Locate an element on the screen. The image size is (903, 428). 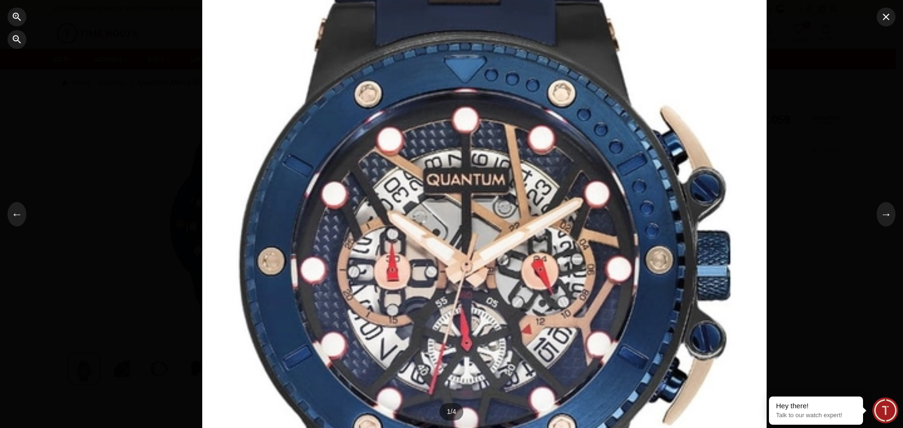
div: Chat Widget is located at coordinates (885, 411).